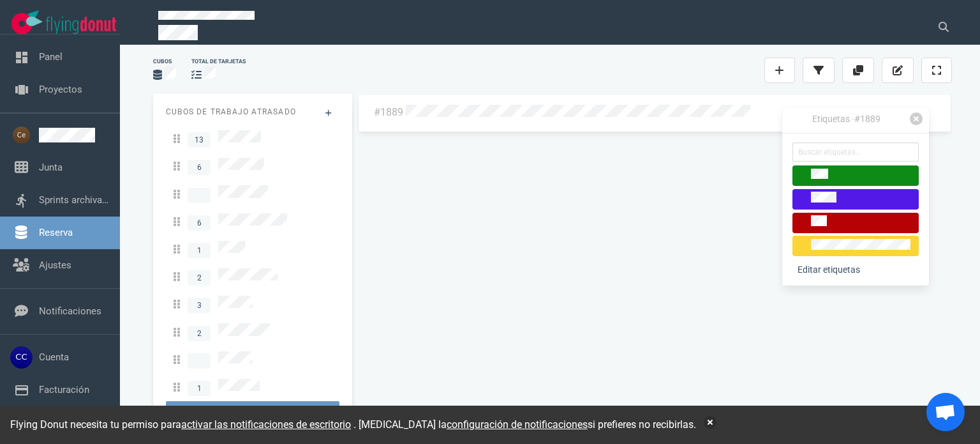  I want to click on a: Chat abierto, so click(946, 412).